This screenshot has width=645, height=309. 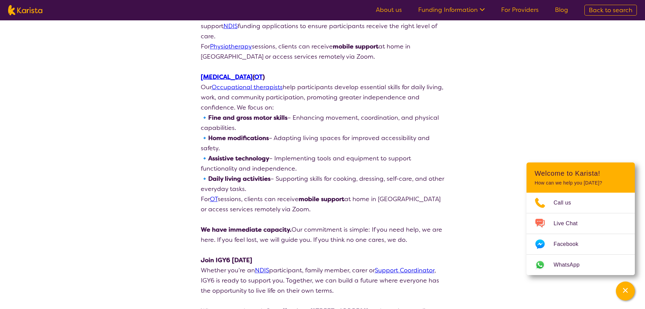 I want to click on p: Our help participants develop essential skills for daily living, work, and community participatio..., so click(x=323, y=97).